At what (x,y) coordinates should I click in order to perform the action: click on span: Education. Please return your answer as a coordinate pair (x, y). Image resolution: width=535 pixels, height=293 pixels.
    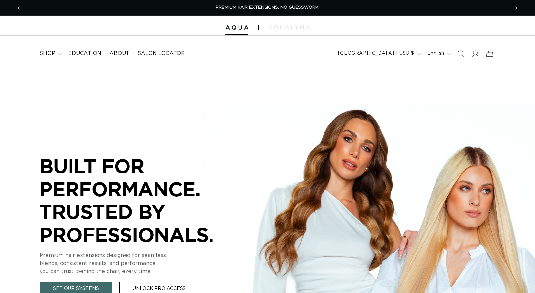
    Looking at the image, I should click on (85, 53).